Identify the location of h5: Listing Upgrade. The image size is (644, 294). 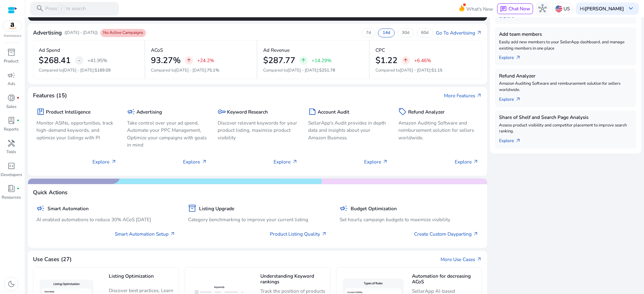
(217, 209).